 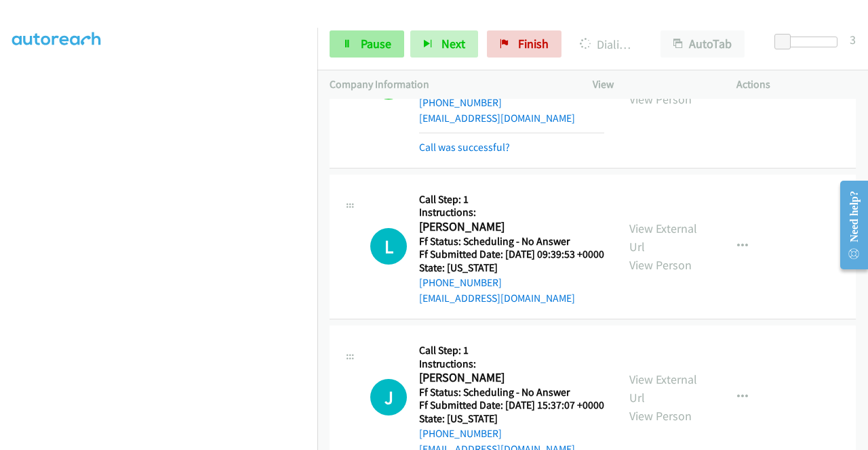 What do you see at coordinates (453, 43) in the screenshot?
I see `span: Next` at bounding box center [453, 43].